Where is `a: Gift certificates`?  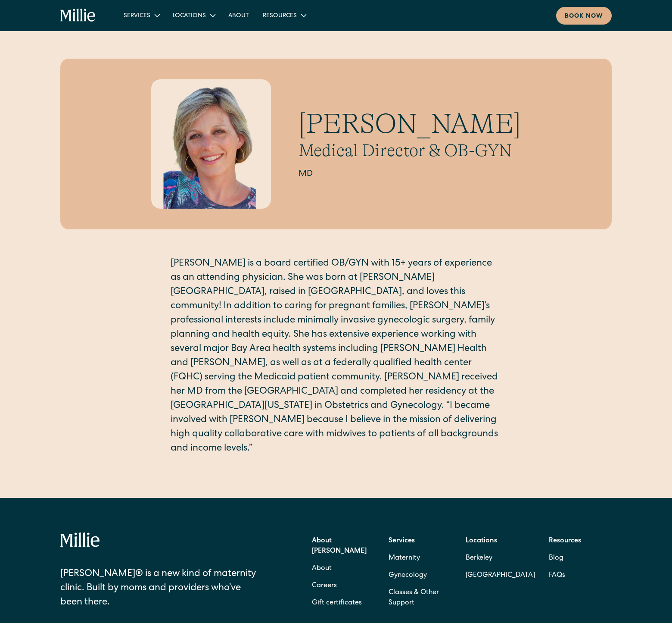 a: Gift certificates is located at coordinates (337, 603).